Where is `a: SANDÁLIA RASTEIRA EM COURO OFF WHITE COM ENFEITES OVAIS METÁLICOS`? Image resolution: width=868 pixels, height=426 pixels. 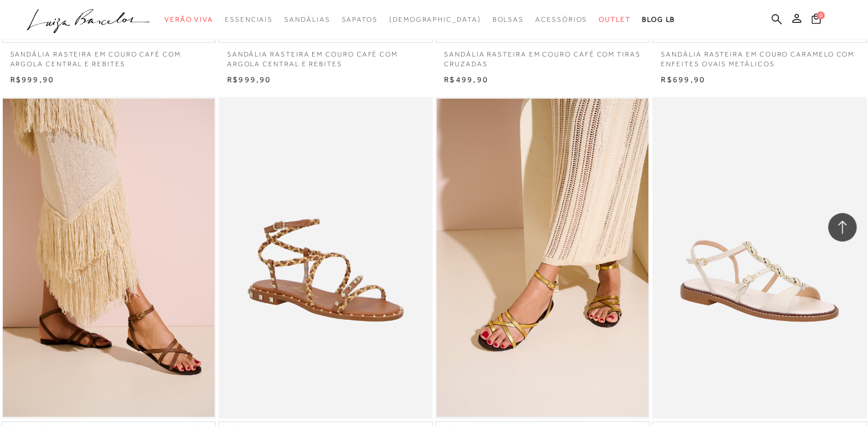
a: SANDÁLIA RASTEIRA EM COURO OFF WHITE COM ENFEITES OVAIS METÁLICOS is located at coordinates (759, 258).